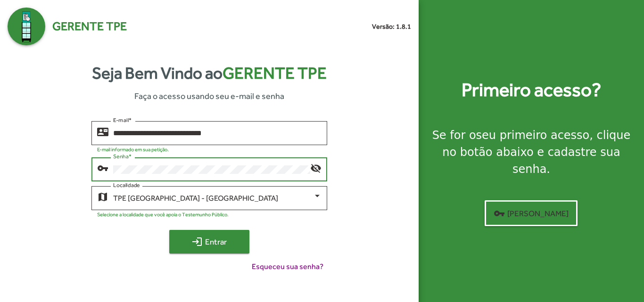 This screenshot has height=302, width=644. I want to click on span: Faça o acesso usando seu e-mail e senha, so click(210, 95).